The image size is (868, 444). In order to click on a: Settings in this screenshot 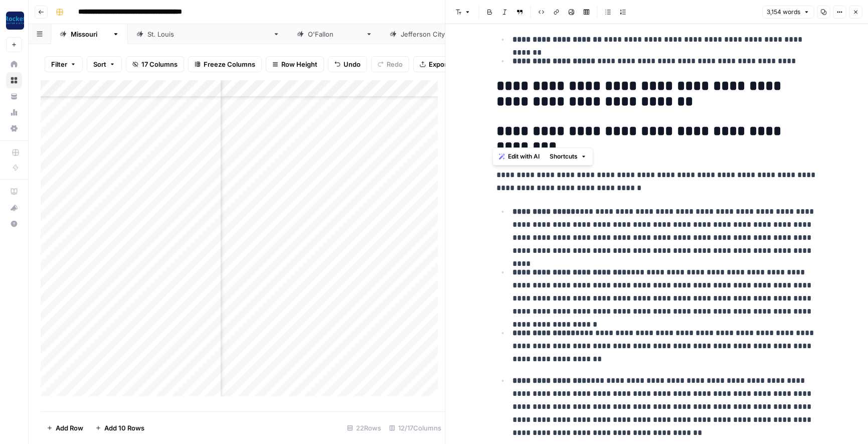, I will do `click(14, 128)`.